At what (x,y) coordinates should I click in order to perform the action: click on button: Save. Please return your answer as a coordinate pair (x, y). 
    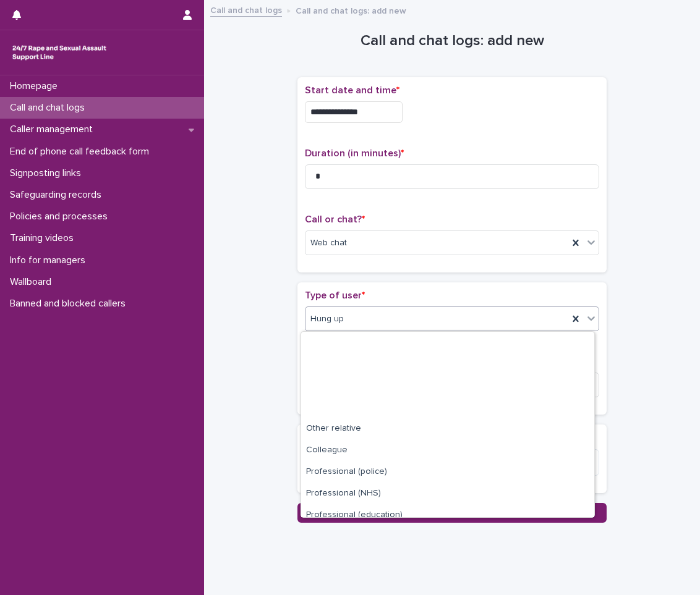
    Looking at the image, I should click on (452, 513).